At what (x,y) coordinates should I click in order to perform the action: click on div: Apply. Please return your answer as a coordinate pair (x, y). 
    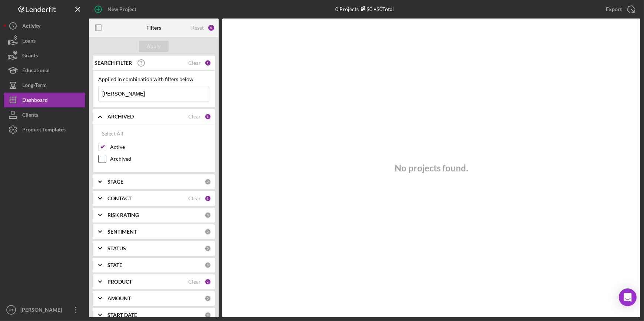
    Looking at the image, I should click on (154, 46).